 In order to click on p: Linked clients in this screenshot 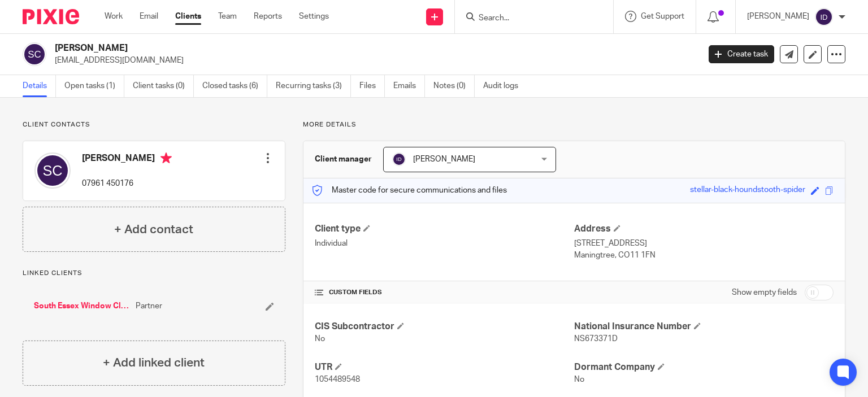, I will do `click(154, 274)`.